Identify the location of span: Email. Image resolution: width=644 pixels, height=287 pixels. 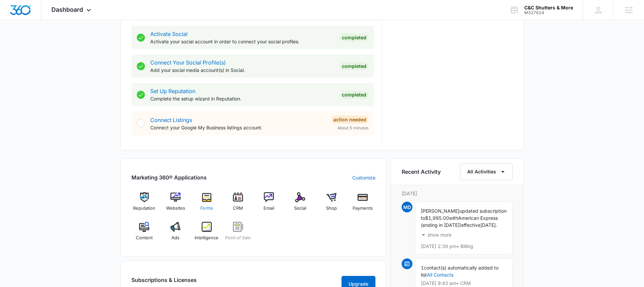
(269, 208).